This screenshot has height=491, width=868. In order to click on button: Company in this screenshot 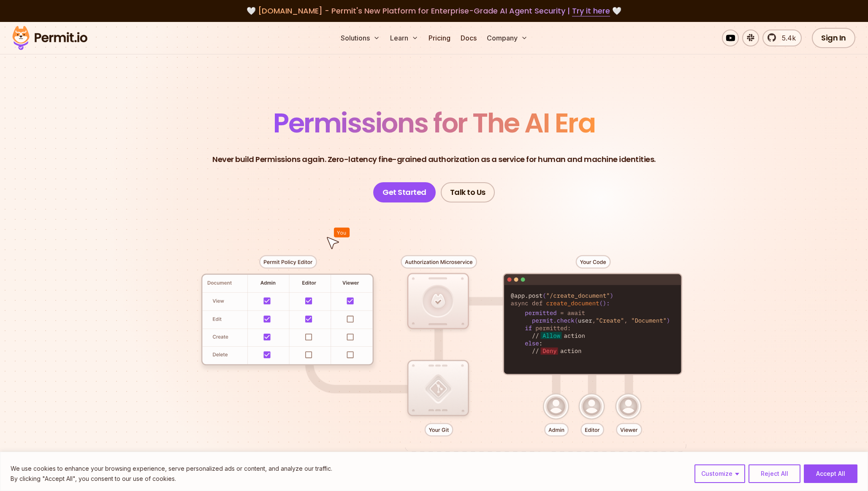, I will do `click(507, 38)`.